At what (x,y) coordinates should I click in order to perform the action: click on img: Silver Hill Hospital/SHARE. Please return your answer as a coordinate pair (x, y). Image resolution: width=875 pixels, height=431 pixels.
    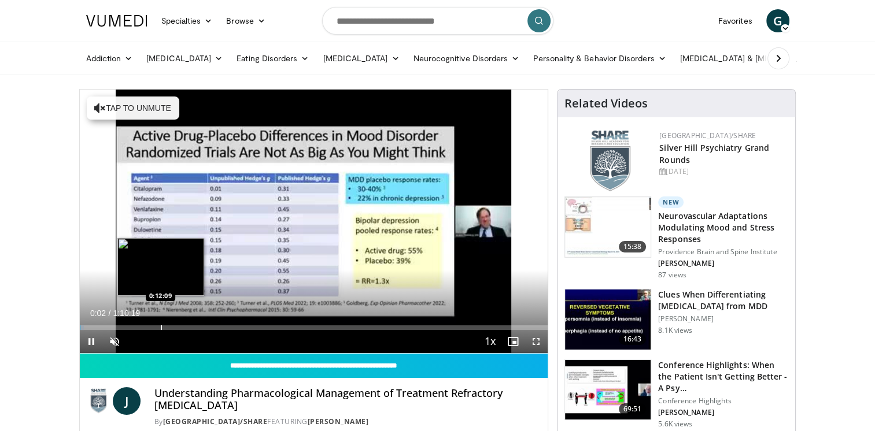
    Looking at the image, I should click on (98, 401).